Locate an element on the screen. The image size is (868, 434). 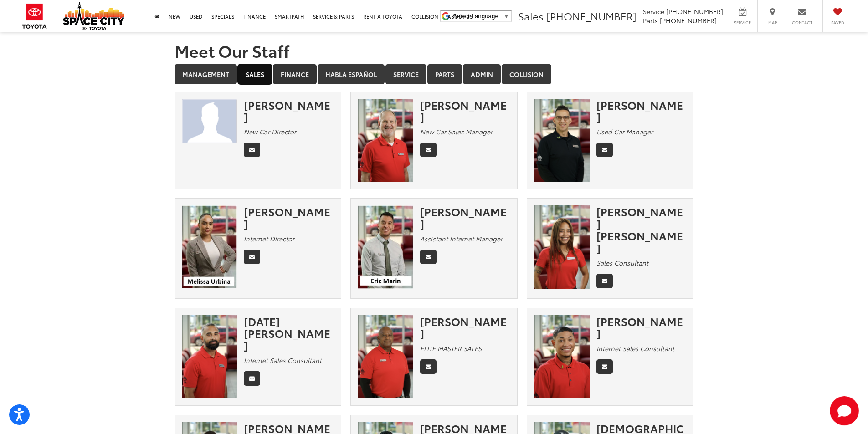
img: Marcus Stewart is located at coordinates (562, 357).